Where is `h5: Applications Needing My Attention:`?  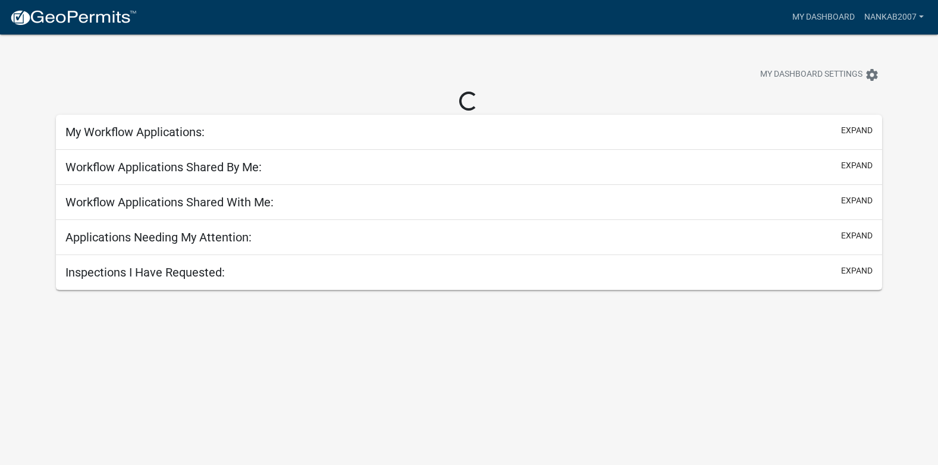 h5: Applications Needing My Attention: is located at coordinates (158, 237).